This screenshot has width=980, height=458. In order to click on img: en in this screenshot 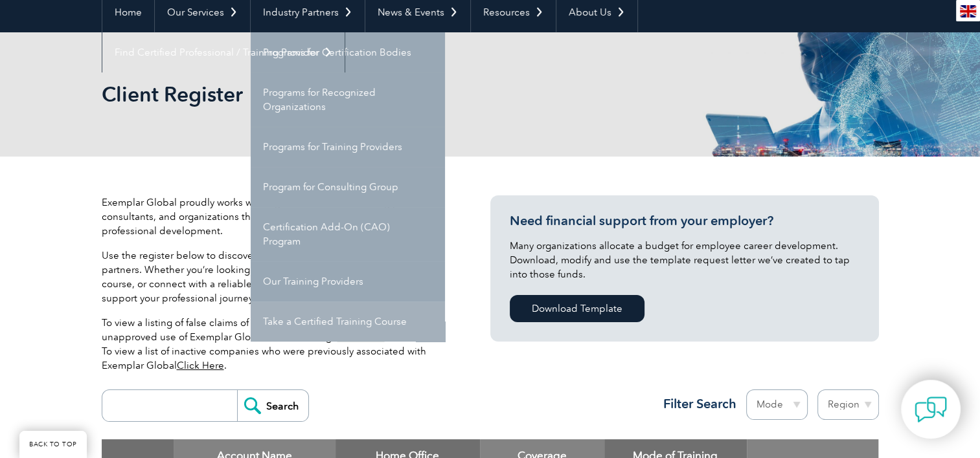, I will do `click(967, 11)`.